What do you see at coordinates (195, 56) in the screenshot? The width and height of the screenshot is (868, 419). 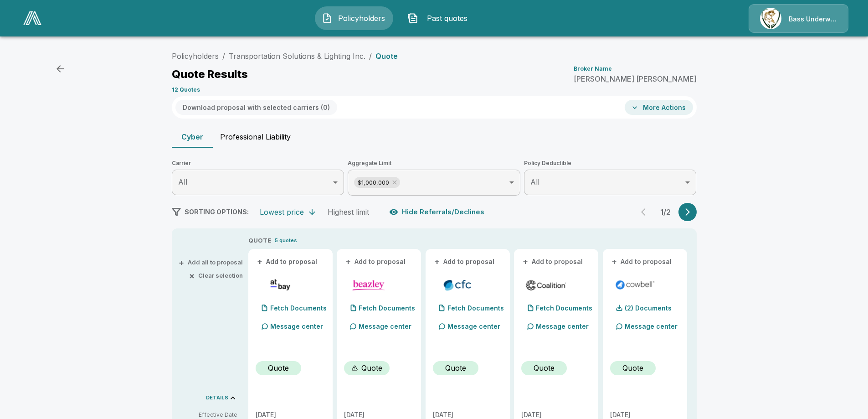 I see `a: Policyholders` at bounding box center [195, 56].